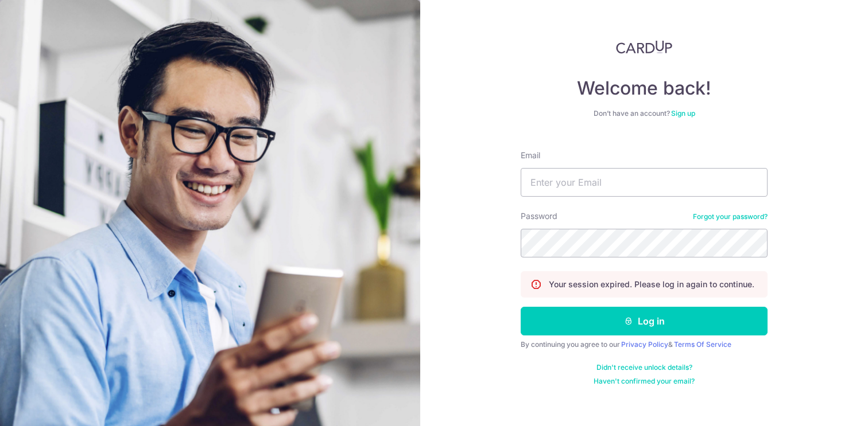 The height and width of the screenshot is (426, 868). What do you see at coordinates (644, 381) in the screenshot?
I see `a: Haven't confirmed your email?` at bounding box center [644, 381].